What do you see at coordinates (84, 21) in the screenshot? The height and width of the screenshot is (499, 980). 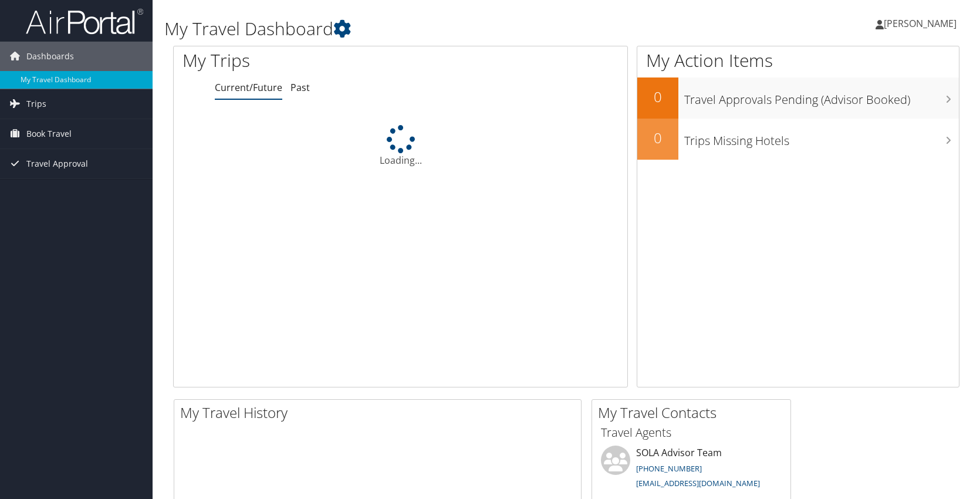 I see `img: airportal-logo.png` at bounding box center [84, 21].